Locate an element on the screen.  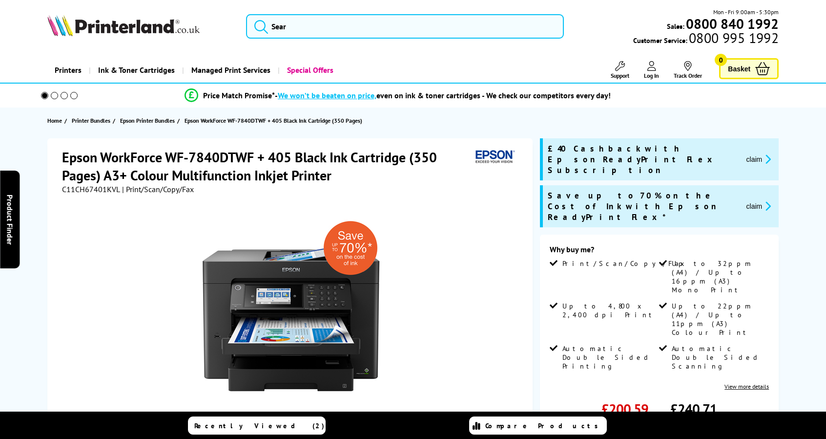
img: Epson is located at coordinates (494, 157).